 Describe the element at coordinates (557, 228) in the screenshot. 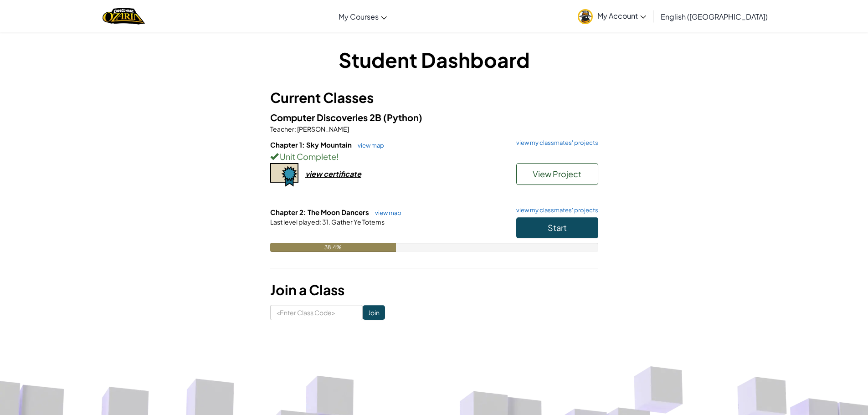

I see `button: Start` at that location.